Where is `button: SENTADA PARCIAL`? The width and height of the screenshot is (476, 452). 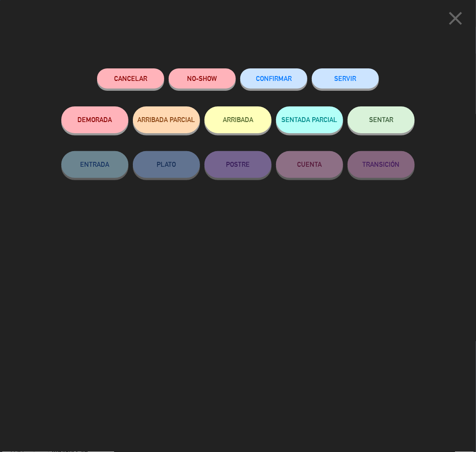
button: SENTADA PARCIAL is located at coordinates (310, 120).